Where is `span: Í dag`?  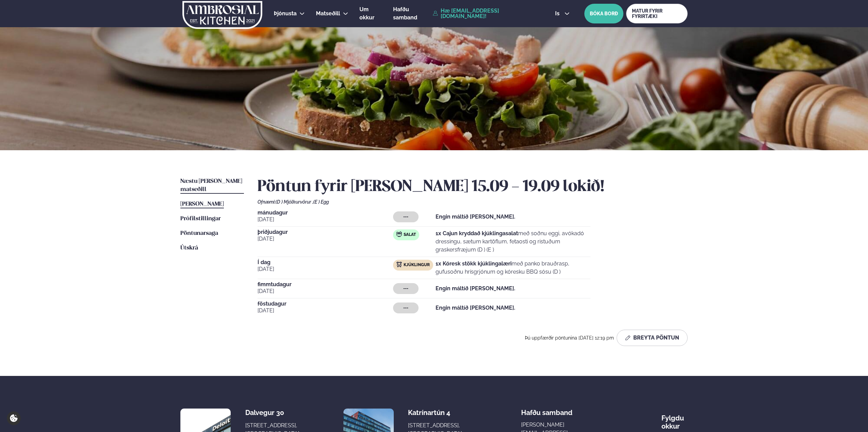
span: Í dag is located at coordinates (325, 262).